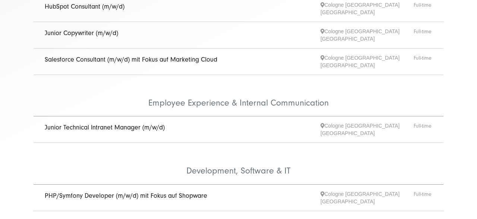 The height and width of the screenshot is (219, 477). What do you see at coordinates (131, 59) in the screenshot?
I see `a: Salesforce Consultant (m/w/d) mit Fokus auf Marketing Cloud` at bounding box center [131, 59].